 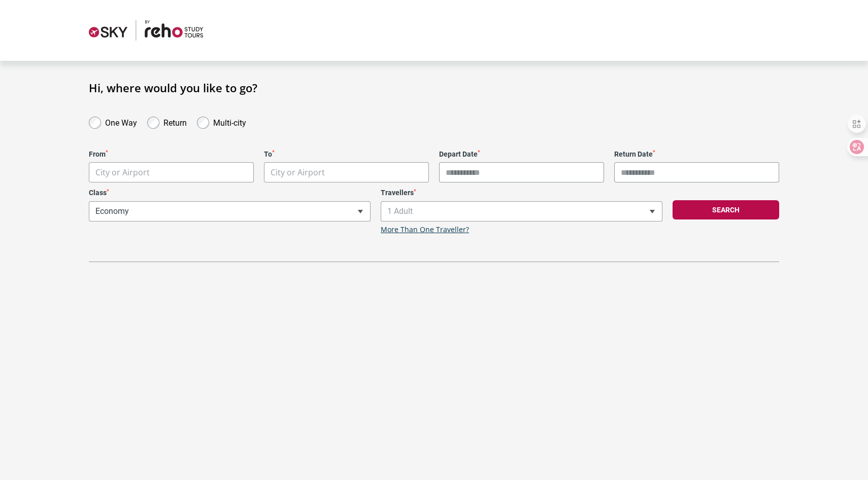 I want to click on span: 1 Adult, so click(x=521, y=212).